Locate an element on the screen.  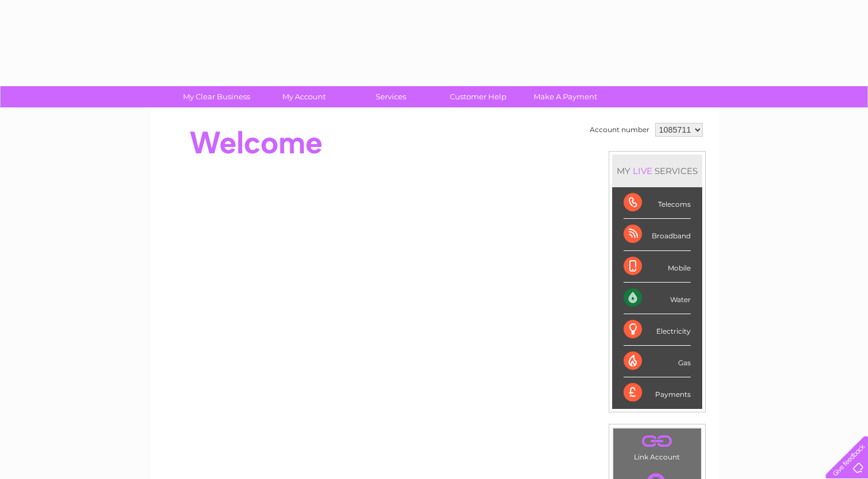
div: Payments is located at coordinates (657, 393).